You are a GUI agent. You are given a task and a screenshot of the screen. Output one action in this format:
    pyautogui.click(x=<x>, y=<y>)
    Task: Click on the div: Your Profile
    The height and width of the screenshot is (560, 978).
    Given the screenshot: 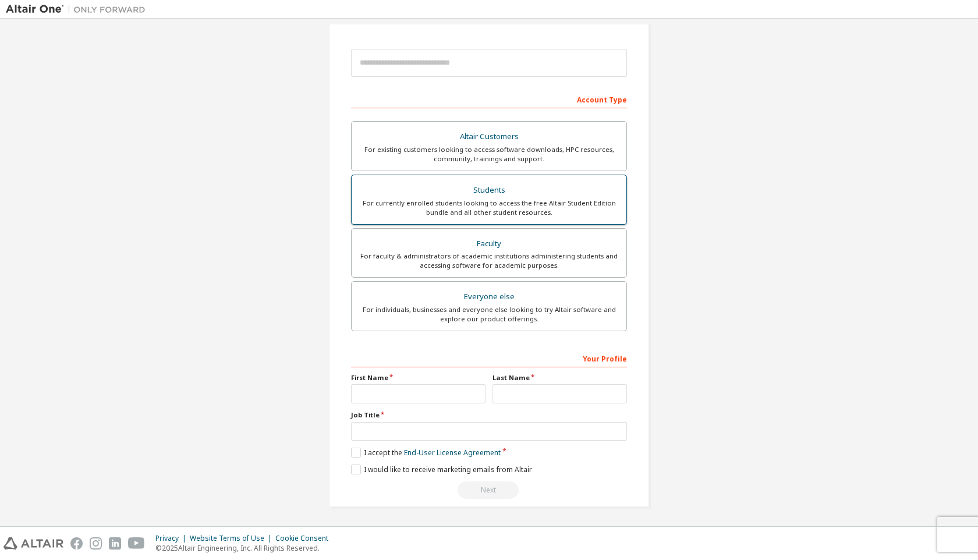 What is the action you would take?
    pyautogui.click(x=489, y=358)
    